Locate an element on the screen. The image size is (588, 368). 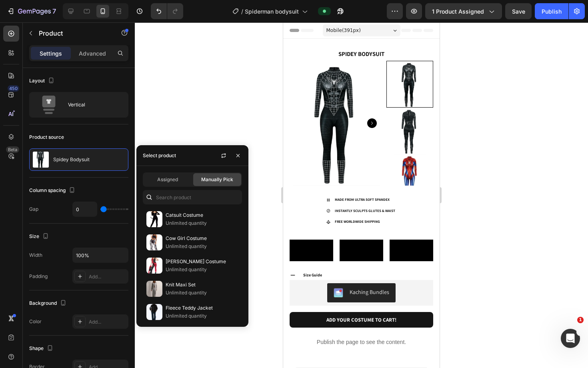
button: Save is located at coordinates (519, 11).